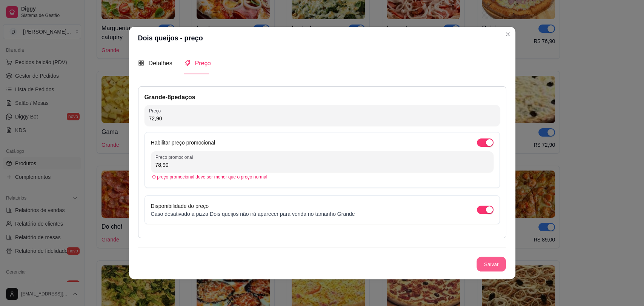 This screenshot has height=306, width=644. I want to click on span: Detalhes, so click(160, 63).